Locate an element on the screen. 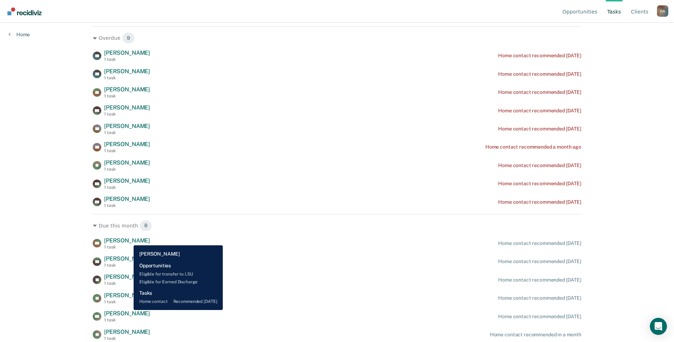  a: Home is located at coordinates (19, 34).